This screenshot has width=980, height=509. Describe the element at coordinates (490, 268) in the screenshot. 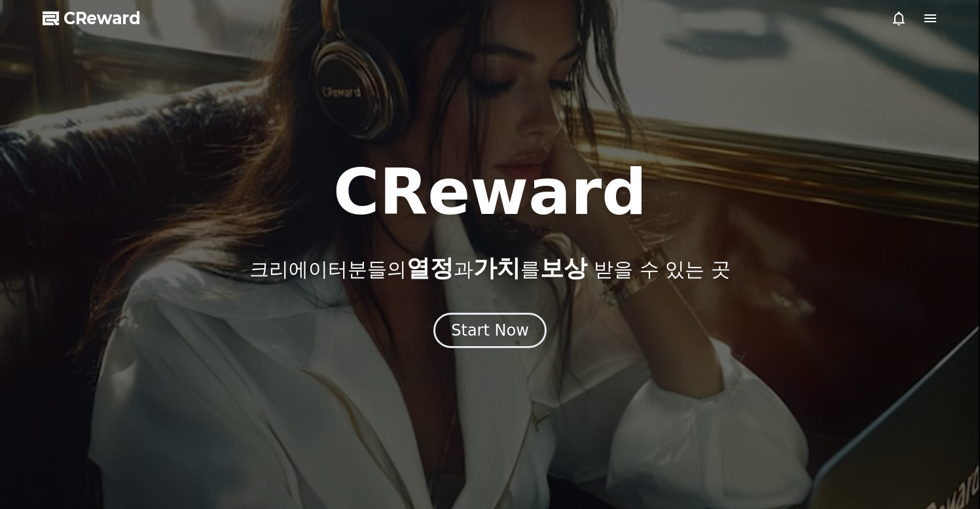

I see `p: 크리에이터분들의 과 를 받을 수 있는 곳` at that location.